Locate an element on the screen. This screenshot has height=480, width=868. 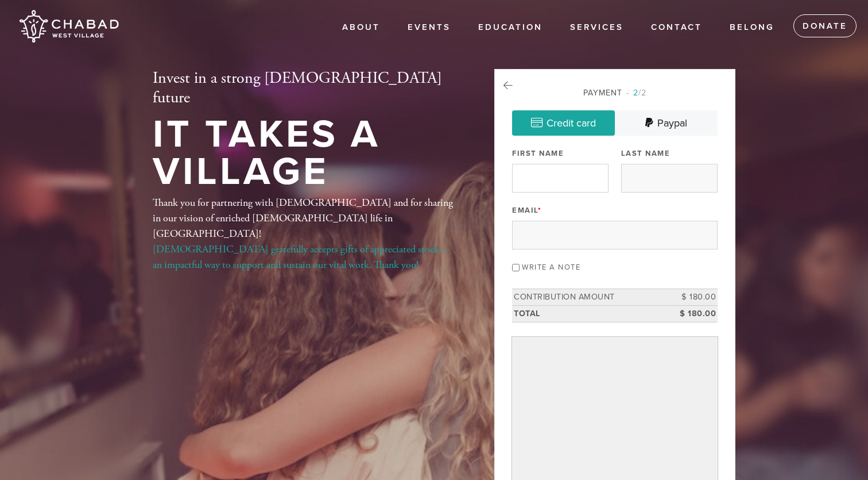
label: Write a note is located at coordinates (551, 267).